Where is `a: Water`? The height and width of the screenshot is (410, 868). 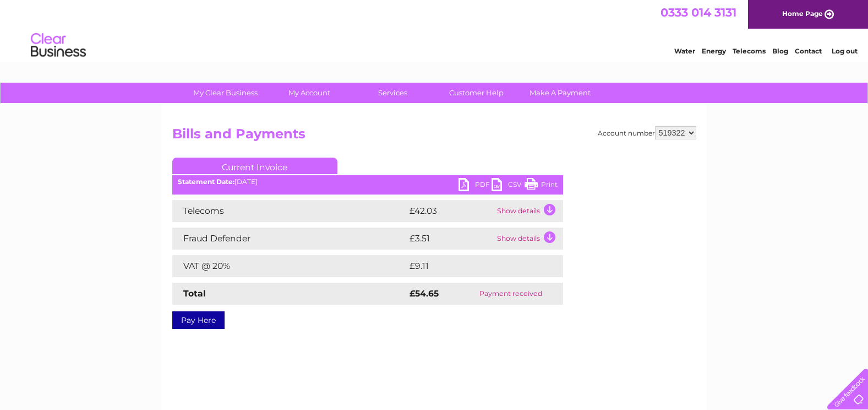
a: Water is located at coordinates (685, 51).